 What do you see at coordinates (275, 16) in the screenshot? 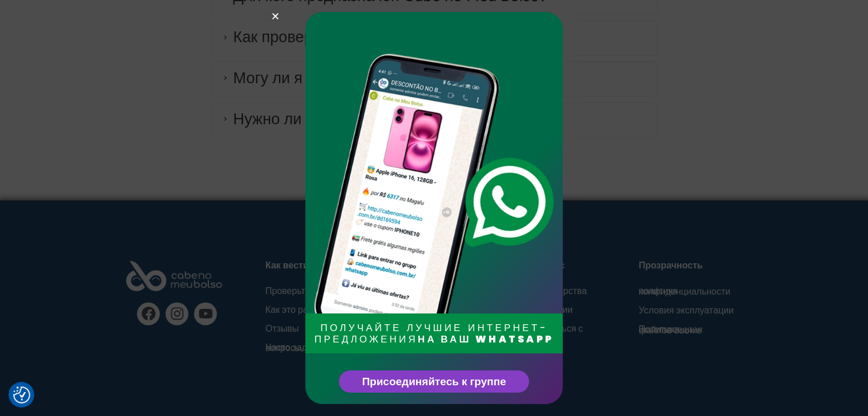
I see `a: Закрывать` at bounding box center [275, 16].